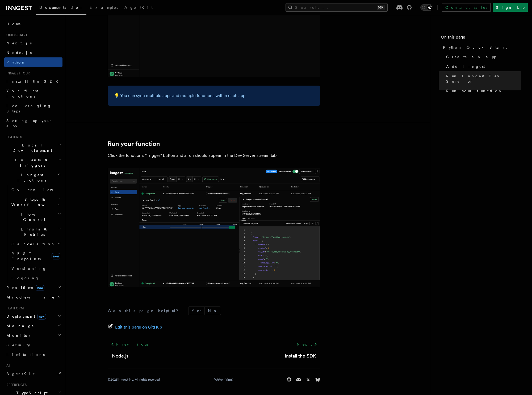 Image resolution: width=532 pixels, height=395 pixels. What do you see at coordinates (16, 62) in the screenshot?
I see `span: Python` at bounding box center [16, 62].